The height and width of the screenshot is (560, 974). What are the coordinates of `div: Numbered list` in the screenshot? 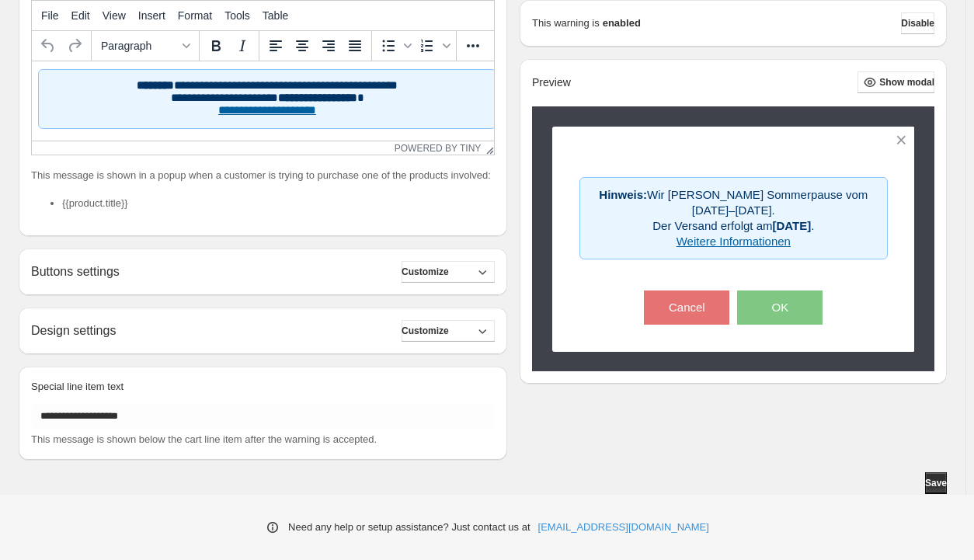 It's located at (434, 46).